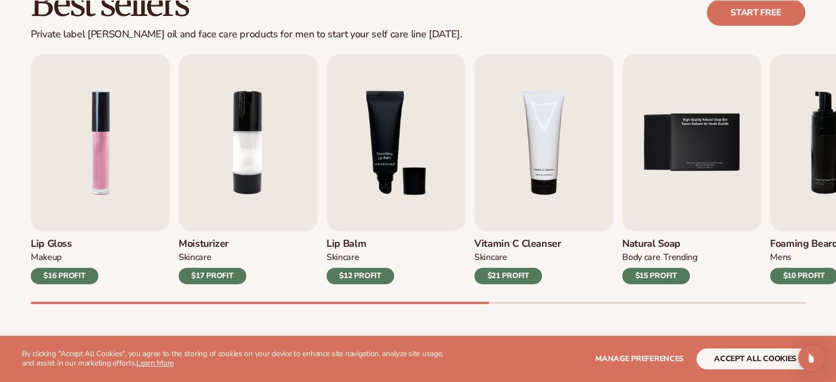  What do you see at coordinates (248, 169) in the screenshot?
I see `a: 2 / 9` at bounding box center [248, 169].